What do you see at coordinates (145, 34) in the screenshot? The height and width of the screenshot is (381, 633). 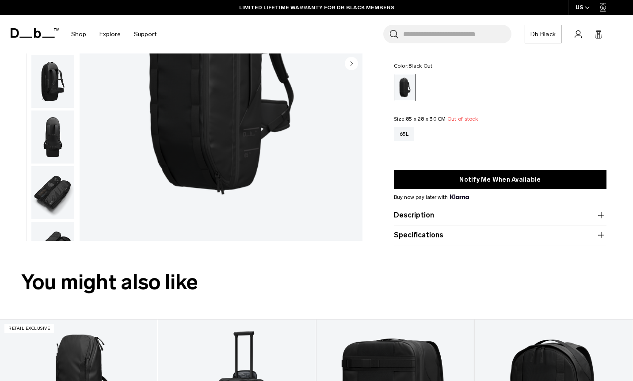 I see `a: Support` at bounding box center [145, 34].